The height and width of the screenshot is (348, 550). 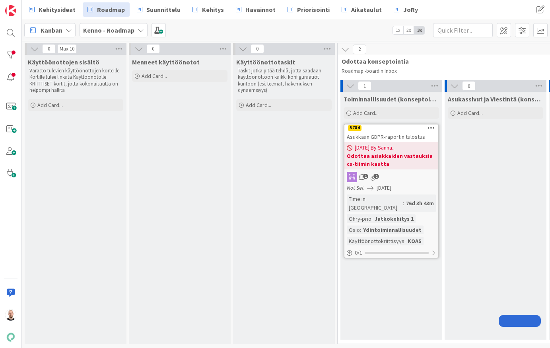 I want to click on input: Quick Filter..., so click(x=463, y=30).